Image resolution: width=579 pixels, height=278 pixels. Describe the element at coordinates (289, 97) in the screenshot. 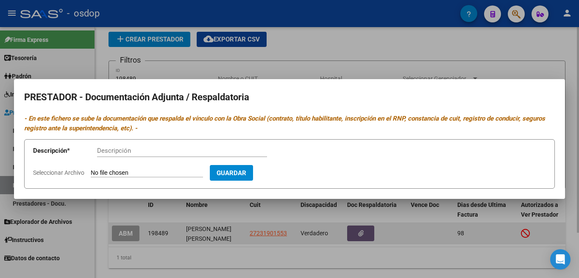

I see `h2: PRESTADOR - Documentación Adjunta / Respaldatoria` at that location.